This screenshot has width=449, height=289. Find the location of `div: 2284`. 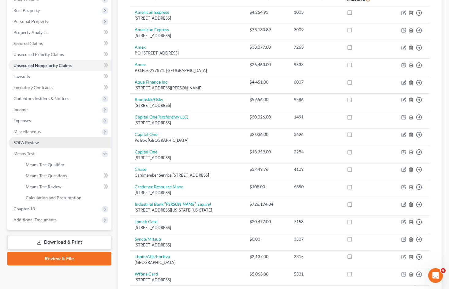

div: 2284 is located at coordinates (315, 152).